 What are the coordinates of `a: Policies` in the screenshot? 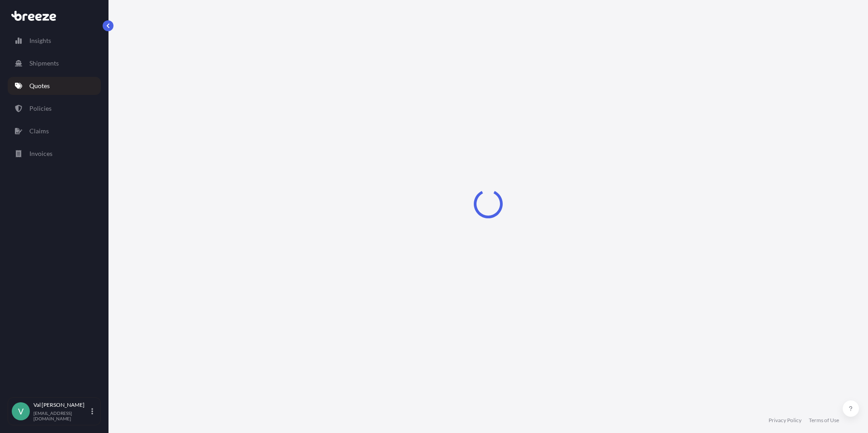 It's located at (54, 108).